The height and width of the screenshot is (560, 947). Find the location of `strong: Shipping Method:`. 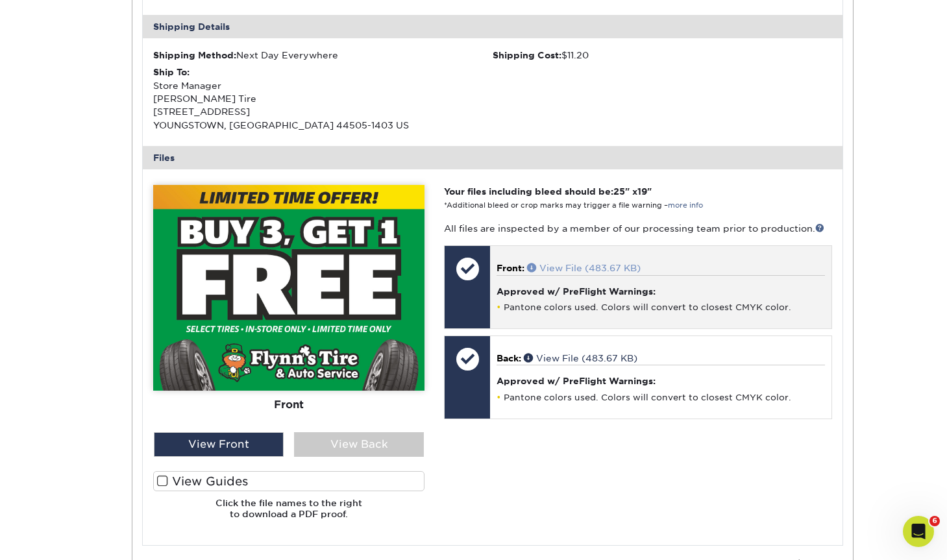

strong: Shipping Method: is located at coordinates (195, 55).